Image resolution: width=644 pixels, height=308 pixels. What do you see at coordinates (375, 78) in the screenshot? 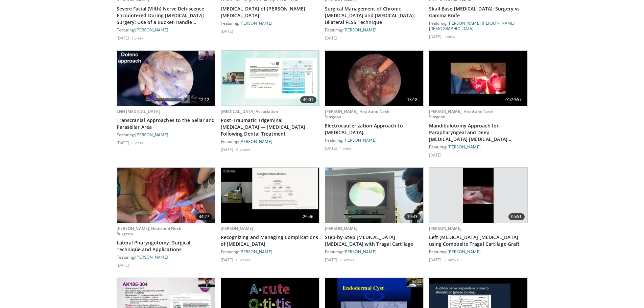
I see `img: 2b983ca6-070b-4f8e-8c27-972eb56d907c.620x360_q85_upscale.jpg` at bounding box center [375, 78].